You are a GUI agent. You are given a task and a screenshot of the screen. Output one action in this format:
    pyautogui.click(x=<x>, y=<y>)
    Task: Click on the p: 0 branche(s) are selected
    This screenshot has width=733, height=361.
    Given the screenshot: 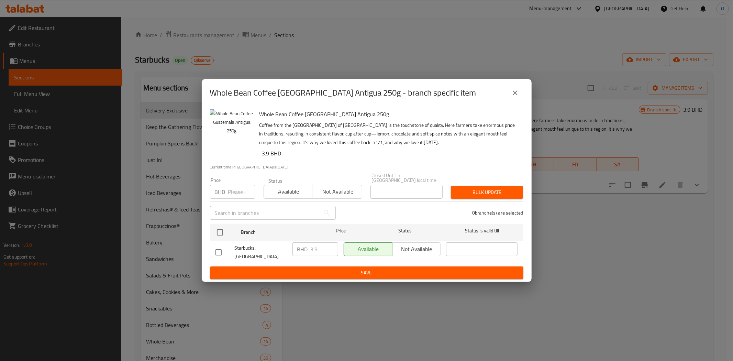 What is the action you would take?
    pyautogui.click(x=498, y=213)
    